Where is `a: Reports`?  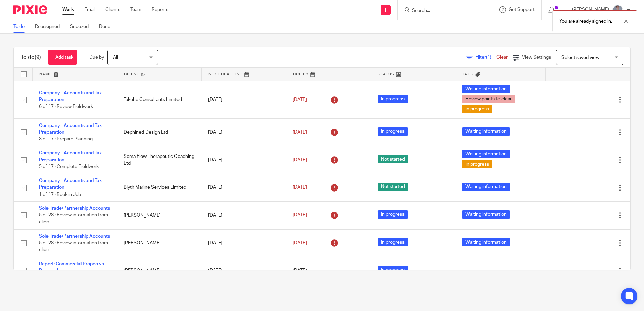 a: Reports is located at coordinates (160, 10).